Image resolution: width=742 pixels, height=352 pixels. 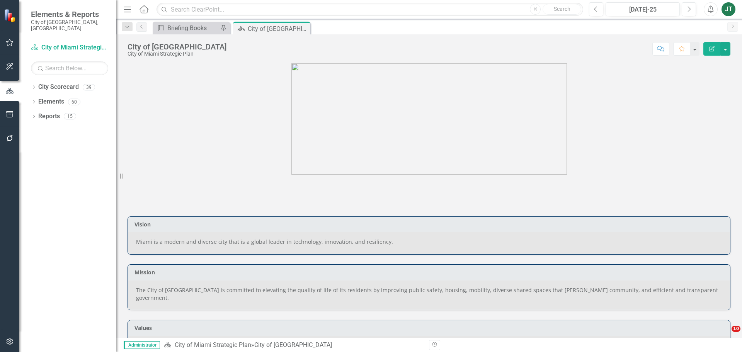 What do you see at coordinates (736, 329) in the screenshot?
I see `span: 10` at bounding box center [736, 329].